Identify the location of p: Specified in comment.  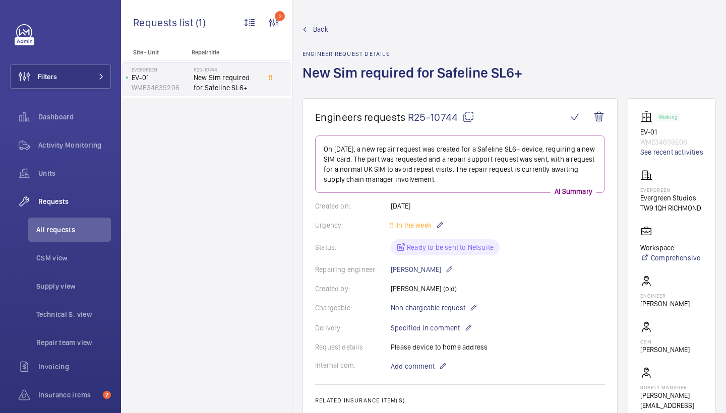
(431, 328).